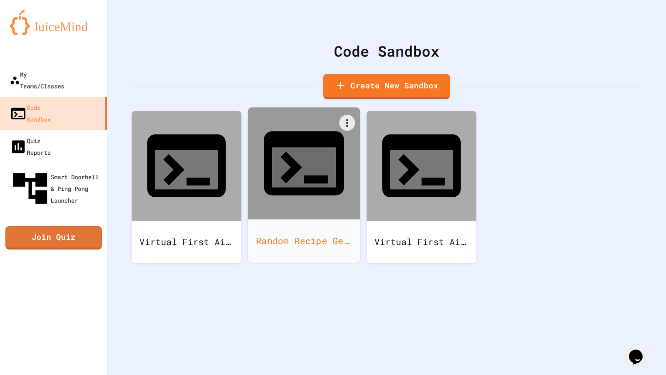 The width and height of the screenshot is (666, 375). What do you see at coordinates (54, 237) in the screenshot?
I see `a: Join Quiz` at bounding box center [54, 237].